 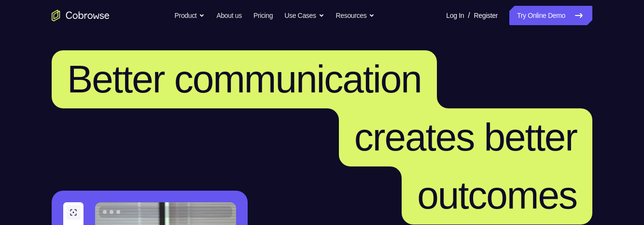 What do you see at coordinates (229, 16) in the screenshot?
I see `a: About us` at bounding box center [229, 16].